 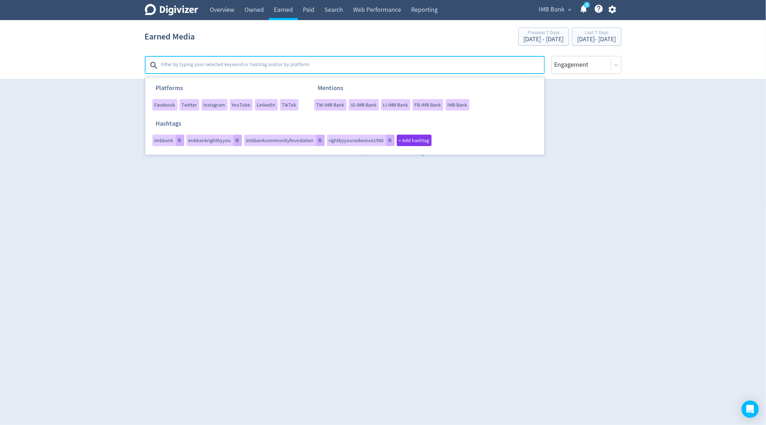 I want to click on span: imbbank, so click(x=164, y=140).